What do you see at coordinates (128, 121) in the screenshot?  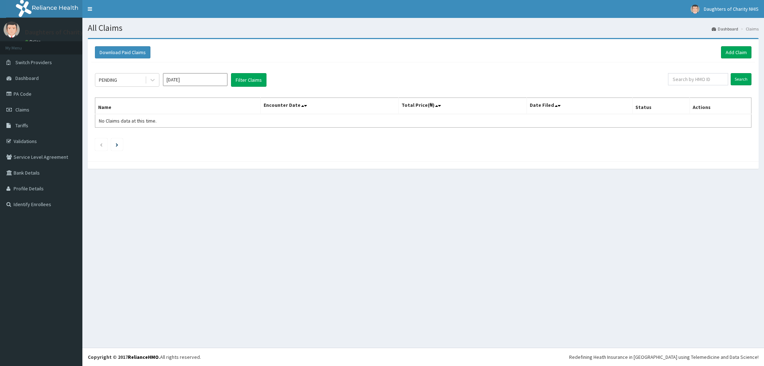 I see `span: No Claims data at this time.` at bounding box center [128, 121].